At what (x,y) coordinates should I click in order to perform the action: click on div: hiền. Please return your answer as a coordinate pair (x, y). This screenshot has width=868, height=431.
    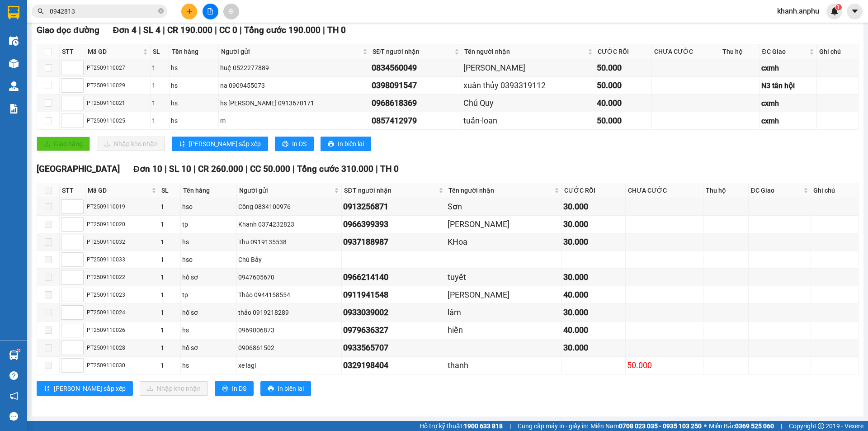
    Looking at the image, I should click on (504, 330).